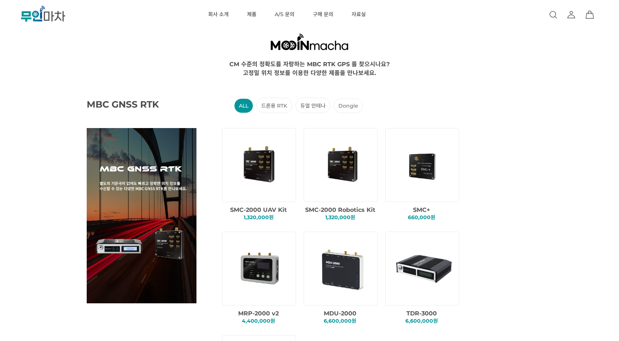 This screenshot has width=619, height=341. I want to click on span: MBC GNSS RTK, so click(133, 104).